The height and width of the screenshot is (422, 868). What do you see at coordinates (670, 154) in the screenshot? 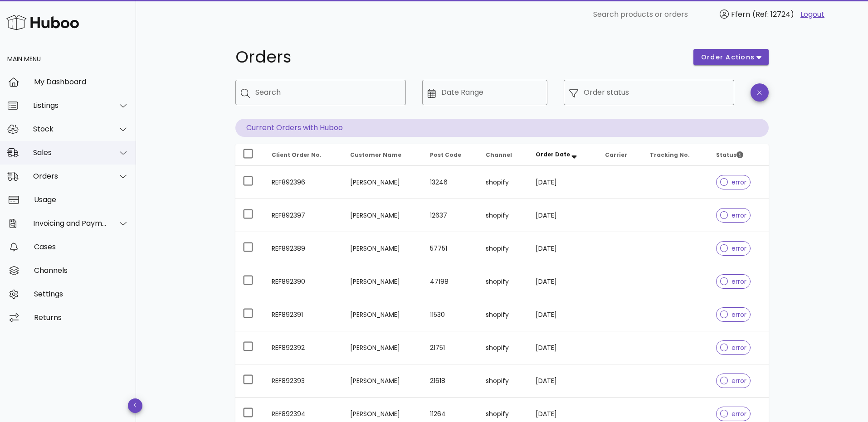
I see `span: Tracking No.` at bounding box center [670, 154].